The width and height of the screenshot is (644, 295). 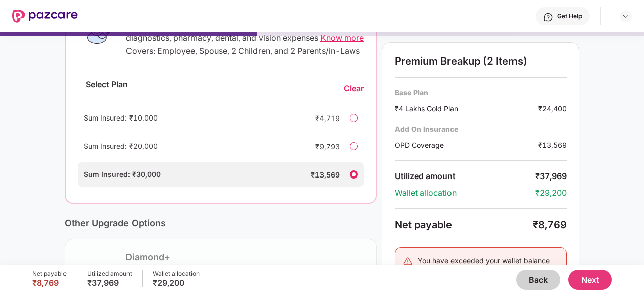 I want to click on div: ₹4,719, so click(x=320, y=118).